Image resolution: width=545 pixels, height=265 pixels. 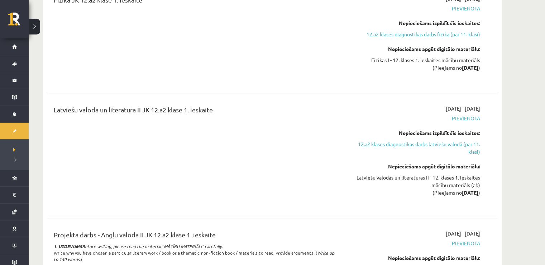 What do you see at coordinates (413, 185) in the screenshot?
I see `div: Latviešu valodas un literatūras II - 12. klases 1. ieskaites mācību materiāls (ab) (Pieejams no )` at bounding box center [413, 185].